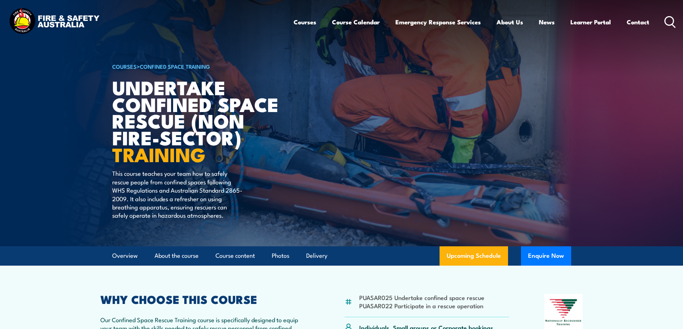  I want to click on a: COURSES, so click(124, 66).